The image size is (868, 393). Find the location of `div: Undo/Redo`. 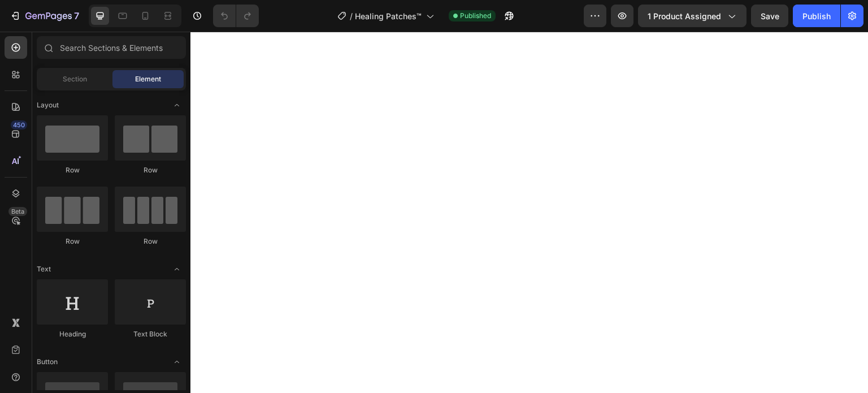

div: Undo/Redo is located at coordinates (236, 16).